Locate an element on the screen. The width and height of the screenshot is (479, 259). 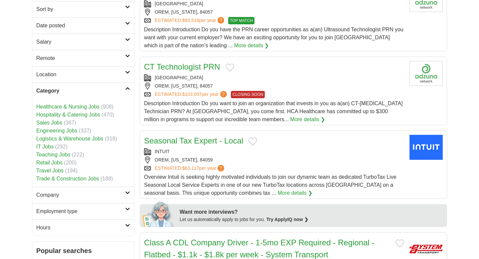
h2: Sort by is located at coordinates (81, 9).